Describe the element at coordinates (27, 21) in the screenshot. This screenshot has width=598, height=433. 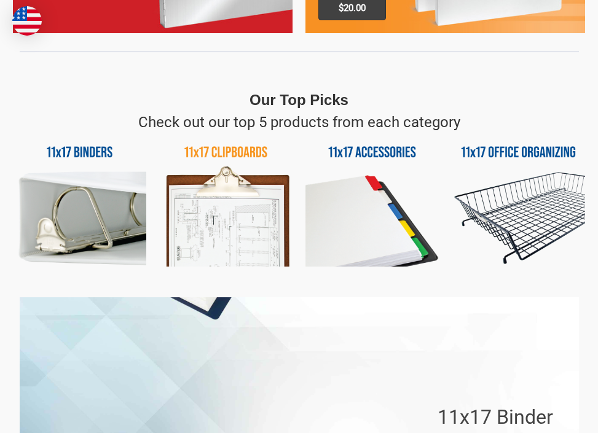
I see `img: duty and tax information for United States` at that location.